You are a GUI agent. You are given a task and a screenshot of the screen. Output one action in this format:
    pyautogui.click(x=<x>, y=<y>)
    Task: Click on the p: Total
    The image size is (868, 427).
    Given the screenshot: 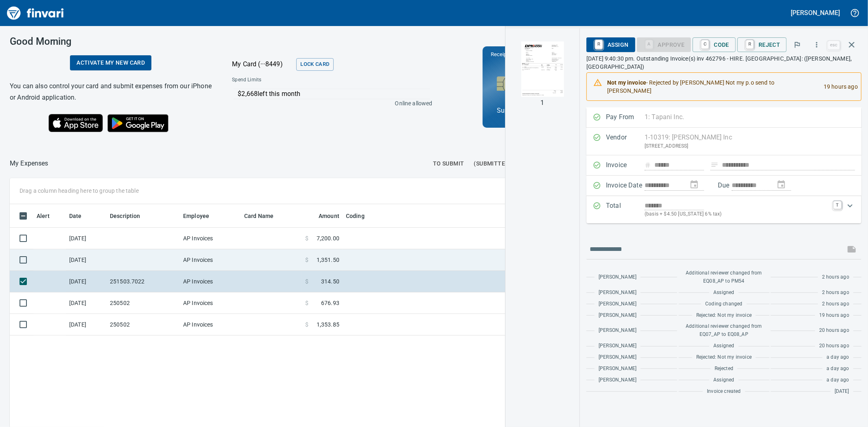 What is the action you would take?
    pyautogui.click(x=625, y=209)
    